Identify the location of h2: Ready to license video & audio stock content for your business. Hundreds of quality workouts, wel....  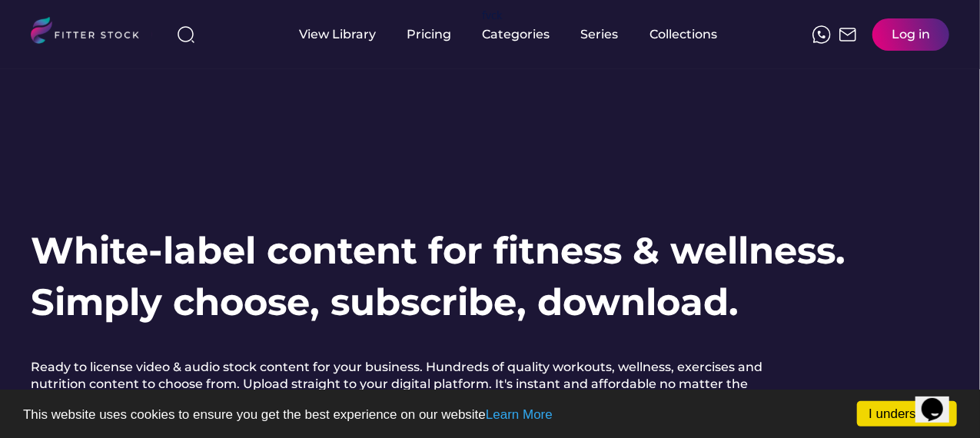
(400, 384).